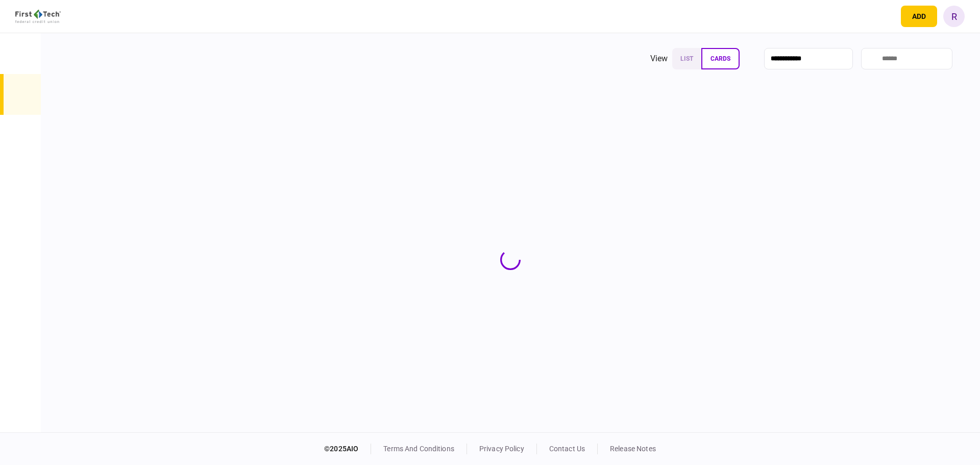  Describe the element at coordinates (687, 59) in the screenshot. I see `span: list` at that location.